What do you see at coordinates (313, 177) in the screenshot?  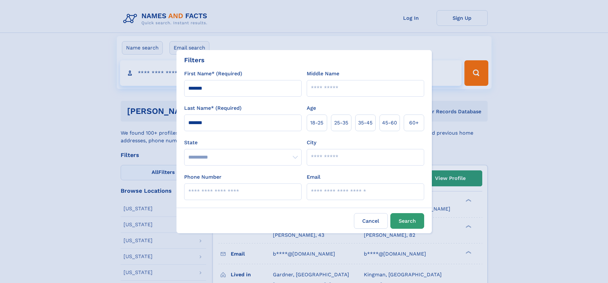 I see `label: Email` at bounding box center [313, 177].